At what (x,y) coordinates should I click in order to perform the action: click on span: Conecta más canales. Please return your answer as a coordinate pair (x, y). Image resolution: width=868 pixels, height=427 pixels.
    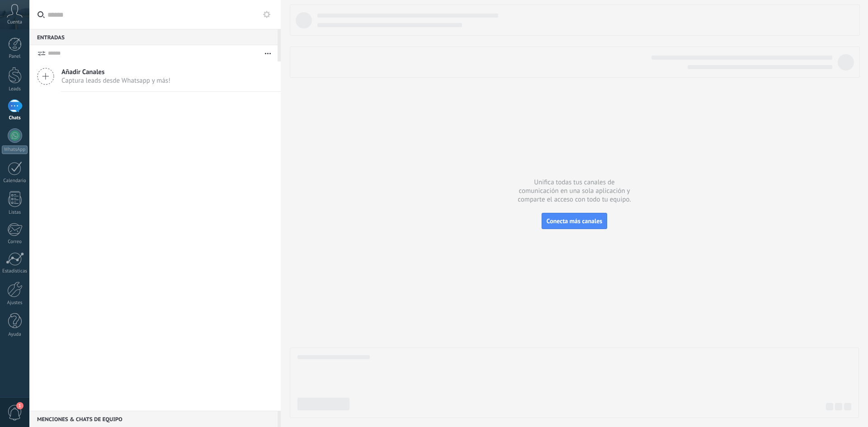
    Looking at the image, I should click on (574, 221).